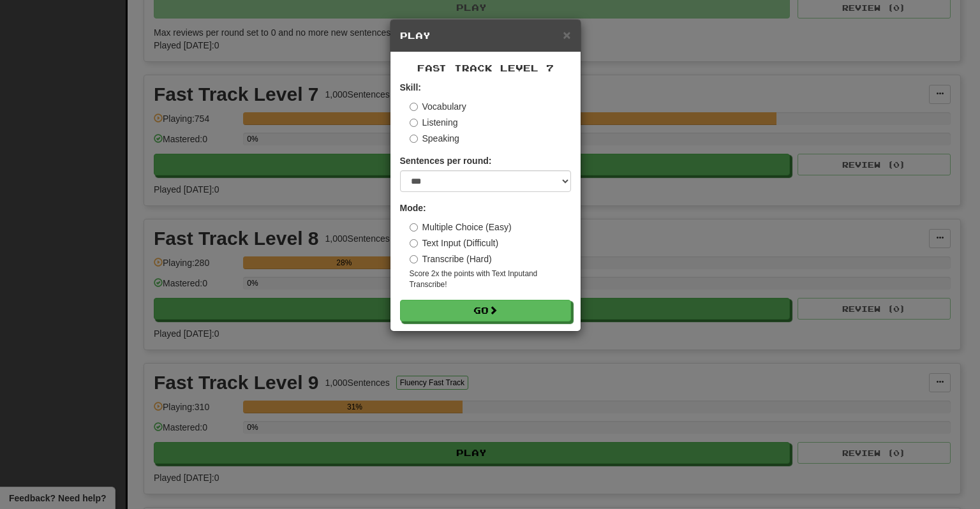 Image resolution: width=980 pixels, height=509 pixels. What do you see at coordinates (461, 227) in the screenshot?
I see `label: Multiple Choice (Easy)` at bounding box center [461, 227].